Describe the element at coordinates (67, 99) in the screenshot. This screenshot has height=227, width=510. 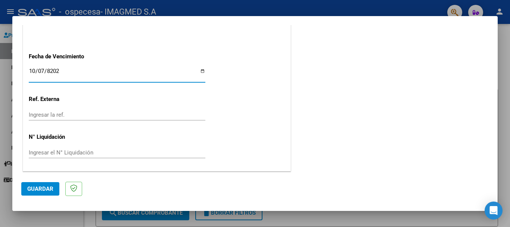
I see `p: Ref. Externa` at that location.